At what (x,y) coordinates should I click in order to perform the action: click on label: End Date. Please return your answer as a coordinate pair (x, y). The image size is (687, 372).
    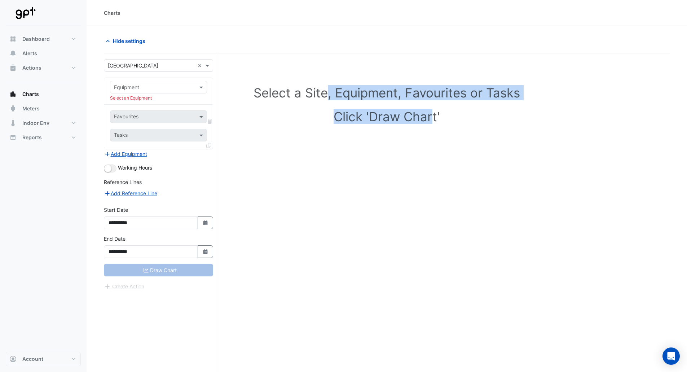
    Looking at the image, I should click on (115, 238).